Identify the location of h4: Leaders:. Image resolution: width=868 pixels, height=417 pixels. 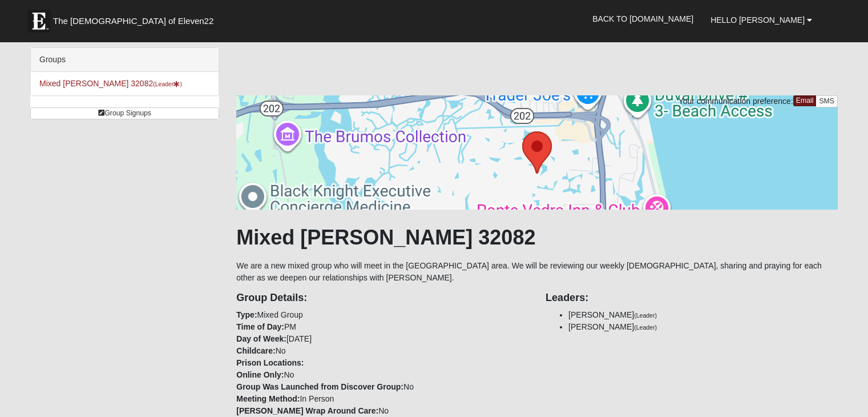
(692, 298).